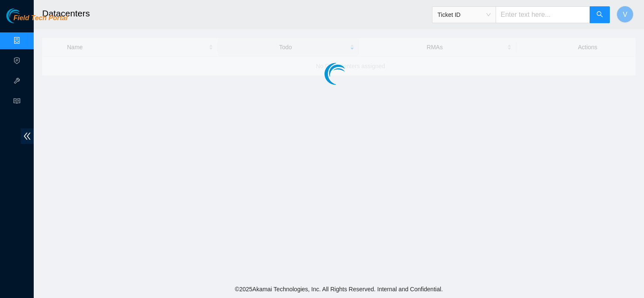 The width and height of the screenshot is (644, 298). What do you see at coordinates (40, 18) in the screenshot?
I see `span: Field Tech Portal` at bounding box center [40, 18].